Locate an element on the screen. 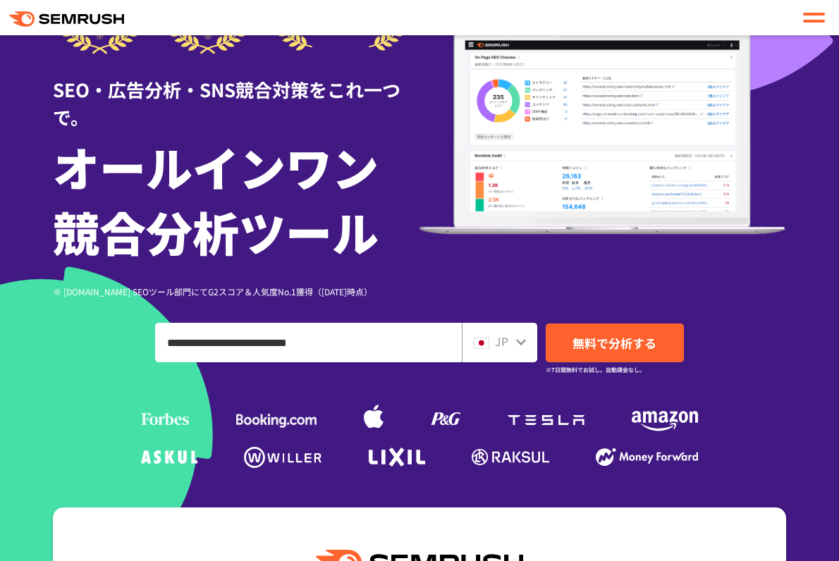  input: ドメイン、キーワードまたはURLを入力してください is located at coordinates (308, 343).